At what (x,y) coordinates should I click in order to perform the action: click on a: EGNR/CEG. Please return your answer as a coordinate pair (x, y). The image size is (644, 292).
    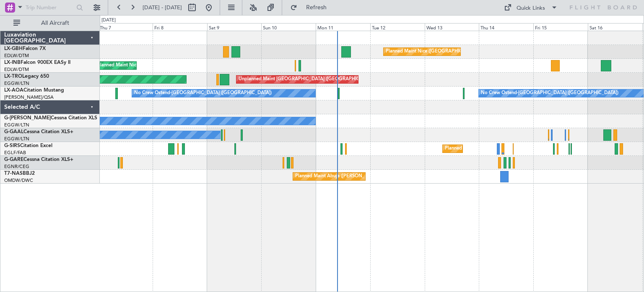
    Looking at the image, I should click on (17, 166).